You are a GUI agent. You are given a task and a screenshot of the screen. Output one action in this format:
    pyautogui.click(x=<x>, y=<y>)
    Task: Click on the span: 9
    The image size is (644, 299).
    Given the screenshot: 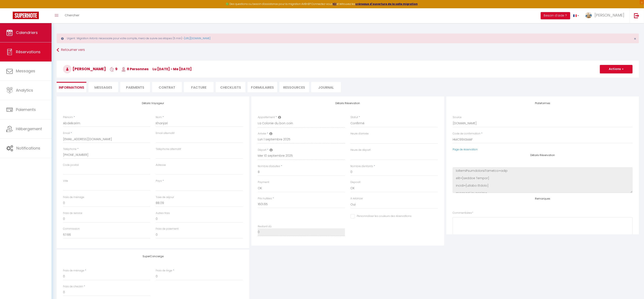 What is the action you would take?
    pyautogui.click(x=114, y=69)
    